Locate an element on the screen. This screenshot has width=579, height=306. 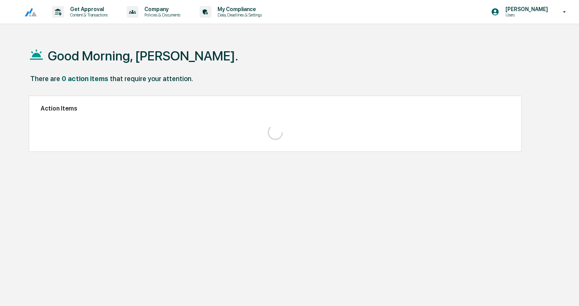
p: Get Approval is located at coordinates (88, 9).